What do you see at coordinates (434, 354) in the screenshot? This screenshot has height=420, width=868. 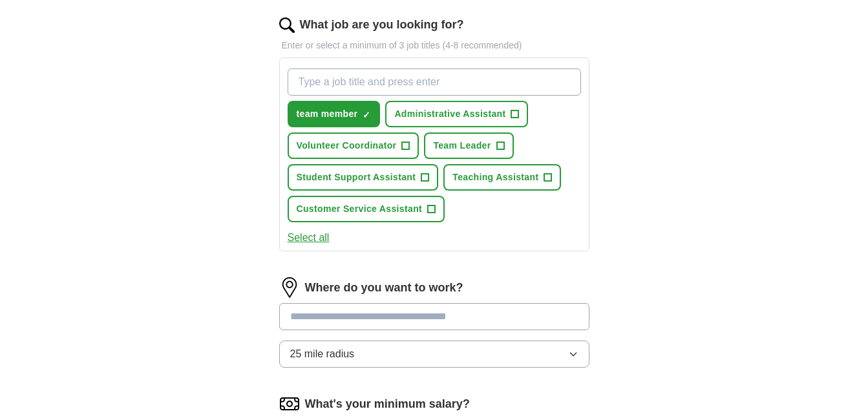 I see `button: 25 mile radius` at bounding box center [434, 354].